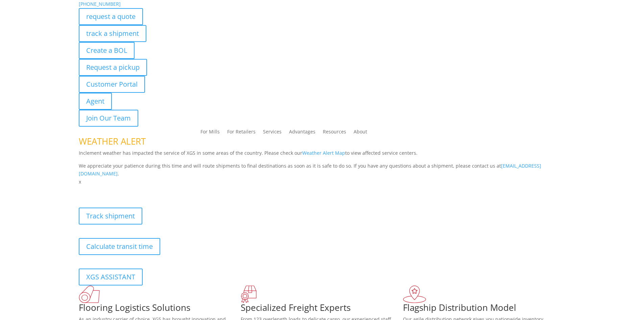  I want to click on img: xgs-icon-flagship-distribution-model-red, so click(415, 294).